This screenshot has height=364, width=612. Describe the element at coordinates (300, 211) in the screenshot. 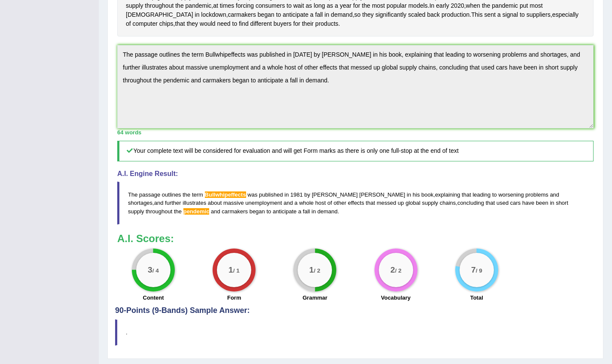

I see `span: a` at that location.